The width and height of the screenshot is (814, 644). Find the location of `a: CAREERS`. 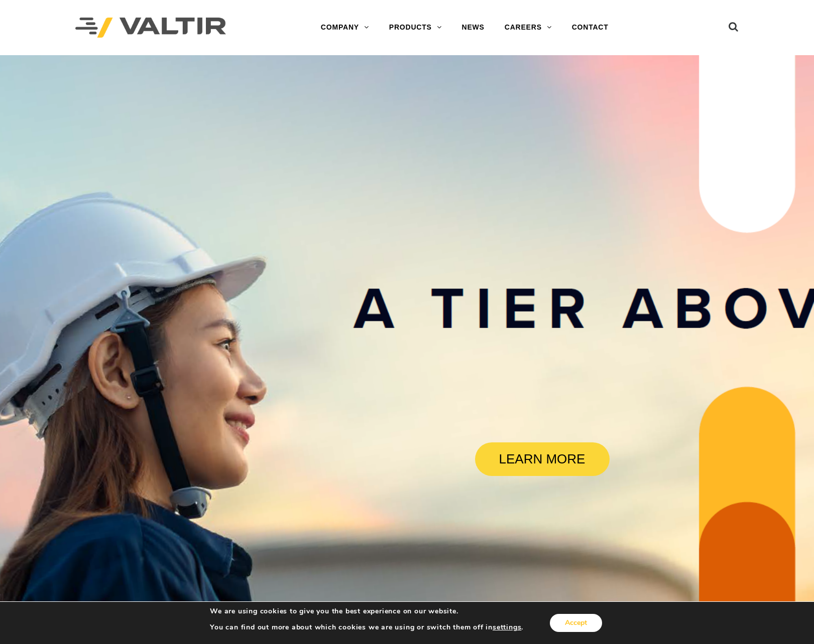

a: CAREERS is located at coordinates (528, 28).